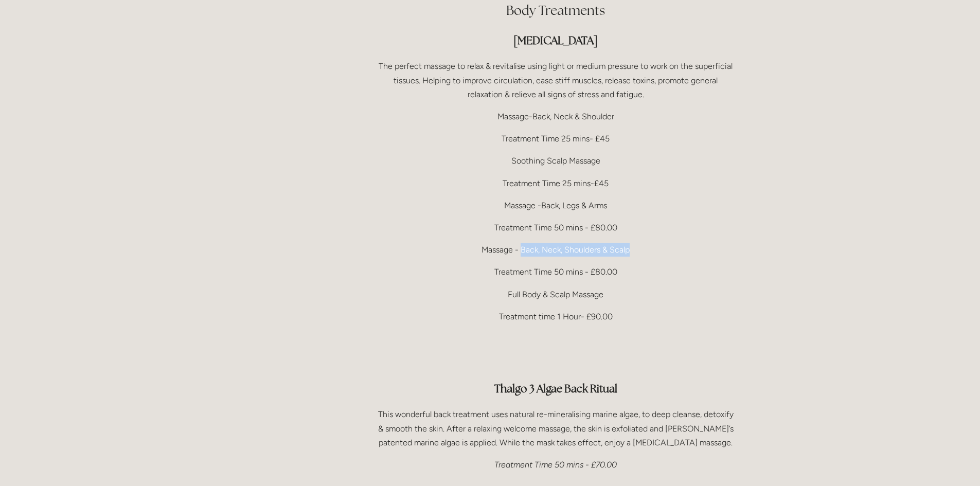  What do you see at coordinates (556, 465) in the screenshot?
I see `em: Treatment Time 50 mins - £70.00` at bounding box center [556, 465].